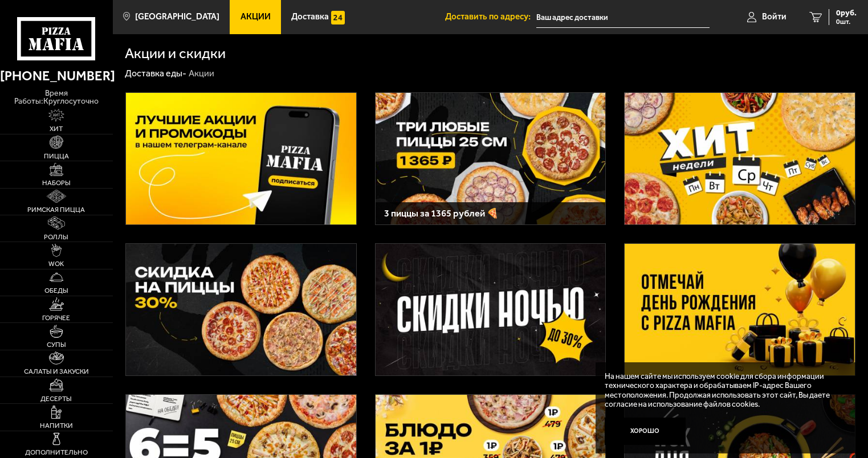  Describe the element at coordinates (56, 210) in the screenshot. I see `span: Римская пицца` at that location.